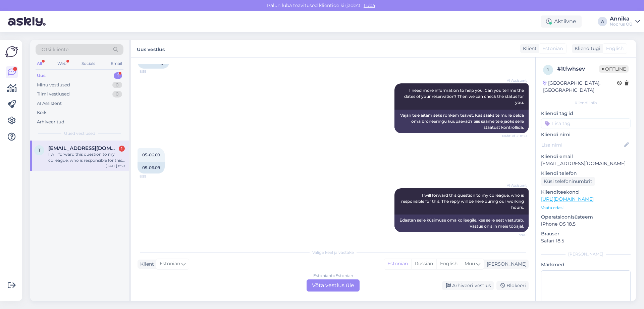  I want to click on span: Otsi kliente, so click(55, 49).